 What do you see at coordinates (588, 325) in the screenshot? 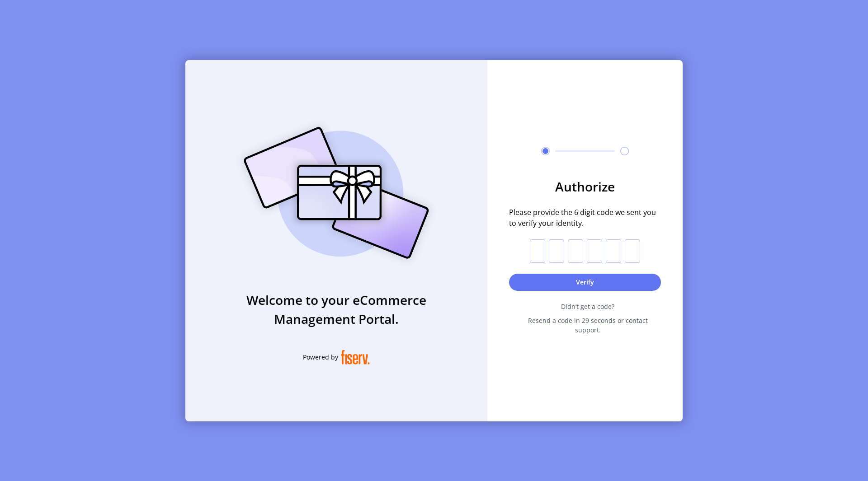
I see `span: Resend a code in 29 seconds or contact support.` at bounding box center [588, 325].